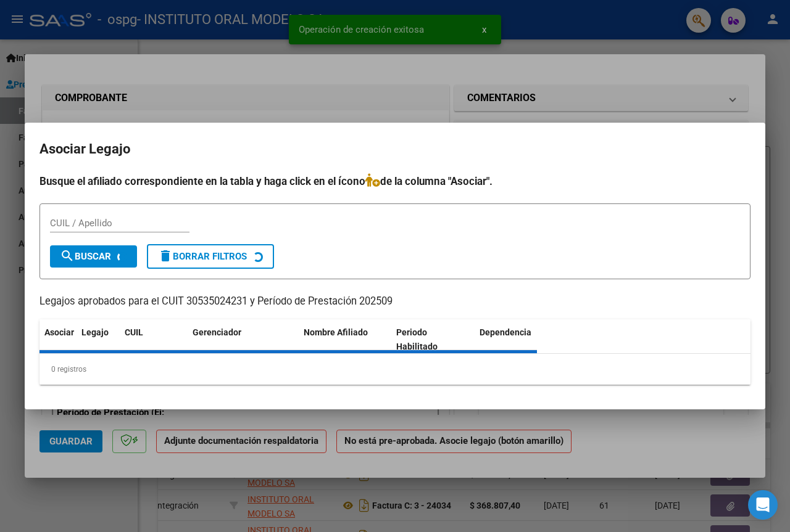 The width and height of the screenshot is (790, 532). Describe the element at coordinates (395, 181) in the screenshot. I see `h4: Busque el afiliado correspondiente en la tabla y haga click en el ícono de la columna "Asociar".` at that location.